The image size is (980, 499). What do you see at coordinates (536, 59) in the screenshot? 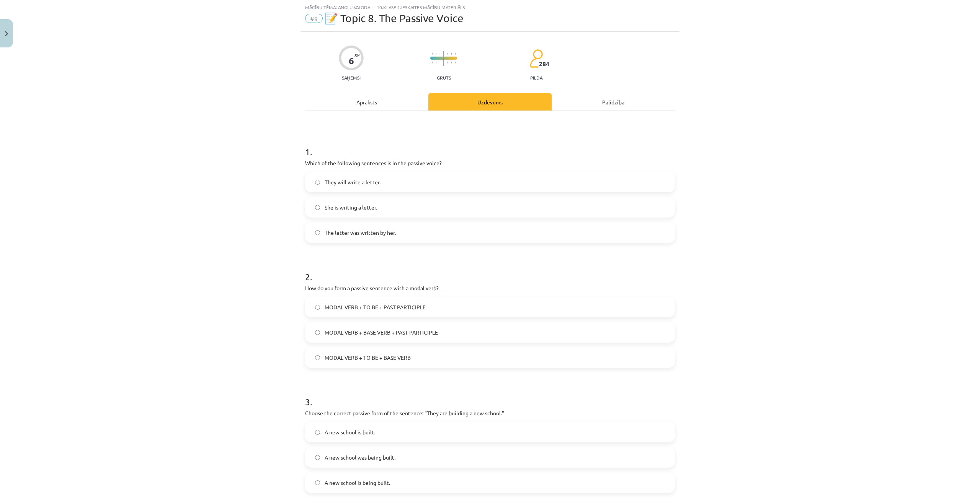
I see `img: students-c634bb4e5e11cddfef0936a35e636f08e4e9abd3cc4e673bd6f9a4125e45ecb1.svg` at bounding box center [536, 59].